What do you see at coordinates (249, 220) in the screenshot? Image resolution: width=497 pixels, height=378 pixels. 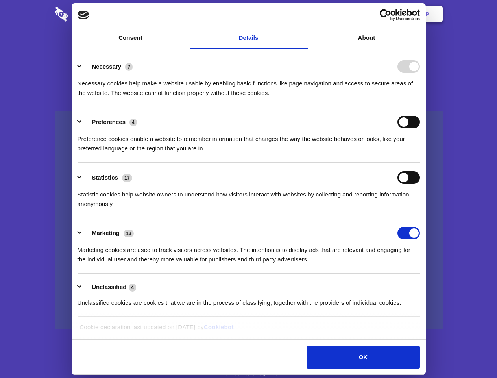 I see `a: Wistia video thumbnail` at bounding box center [249, 220].